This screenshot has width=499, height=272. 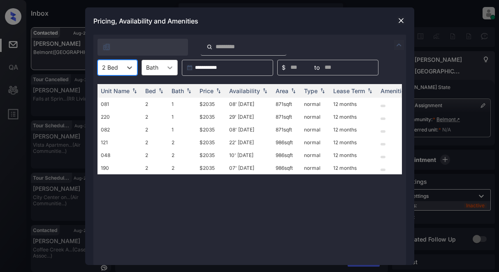 I want to click on td: 190, so click(x=120, y=168).